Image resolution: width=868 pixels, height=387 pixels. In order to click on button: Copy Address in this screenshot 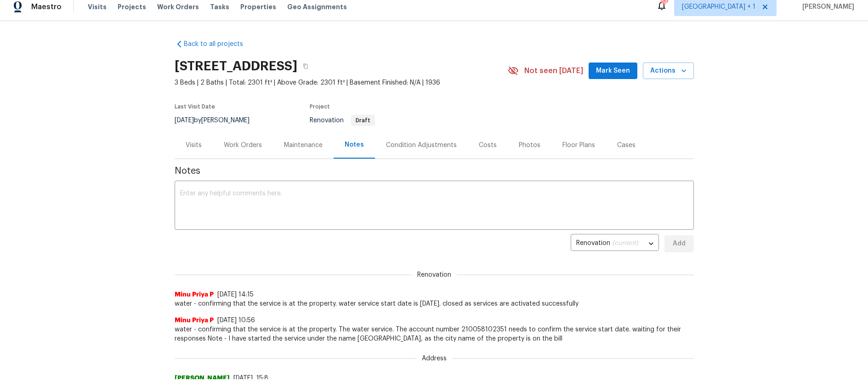, I will do `click(306, 66)`.